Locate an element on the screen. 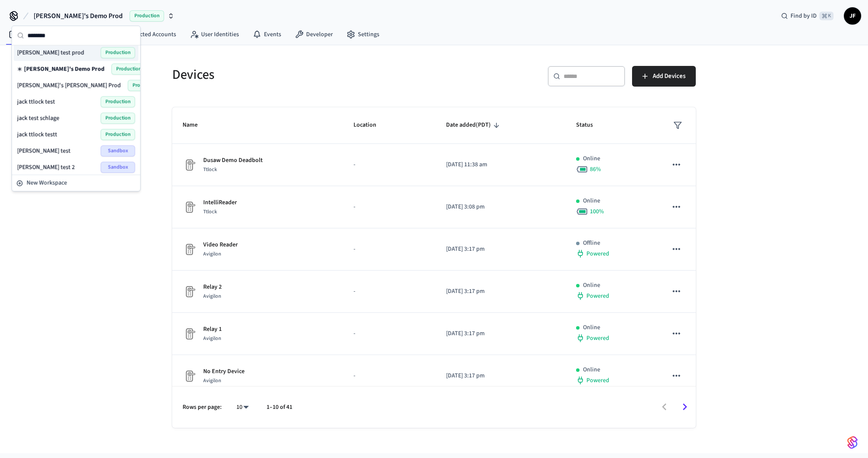 This screenshot has width=868, height=458. span: New Workspace is located at coordinates (47, 183).